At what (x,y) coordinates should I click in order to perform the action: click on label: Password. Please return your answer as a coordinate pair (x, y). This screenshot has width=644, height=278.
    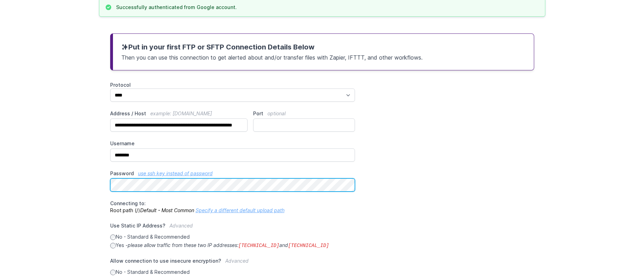
    Looking at the image, I should click on (233, 174).